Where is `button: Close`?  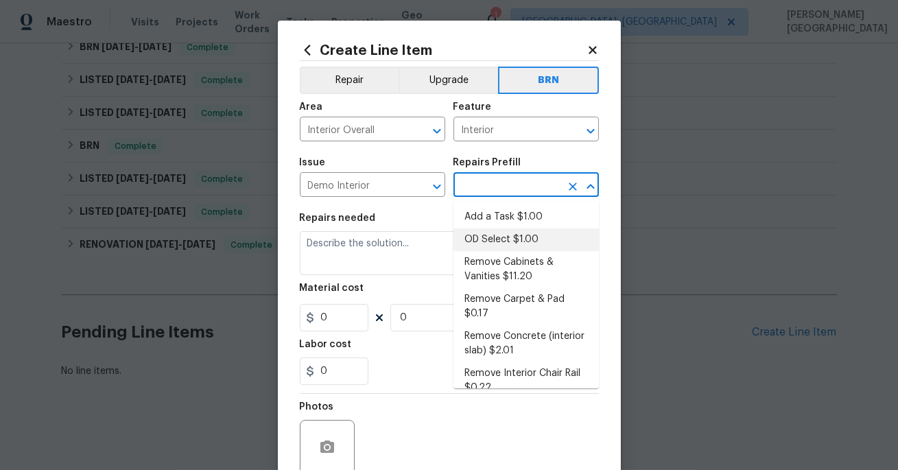
button: Close is located at coordinates (590, 187).